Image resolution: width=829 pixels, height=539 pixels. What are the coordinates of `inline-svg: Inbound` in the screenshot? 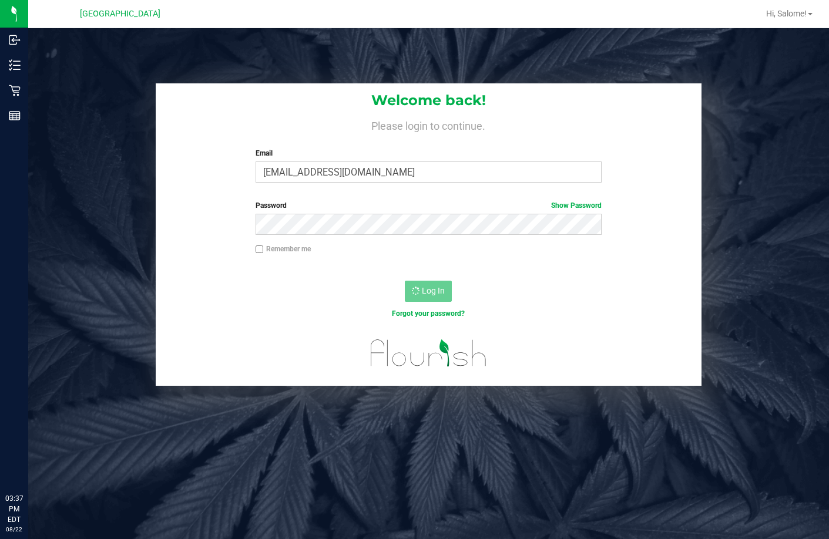 It's located at (15, 40).